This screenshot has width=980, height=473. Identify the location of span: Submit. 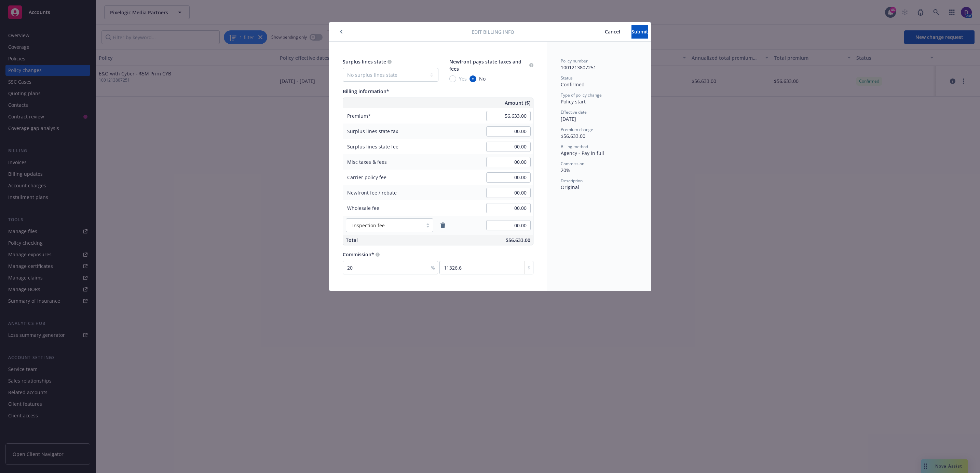
(639, 31).